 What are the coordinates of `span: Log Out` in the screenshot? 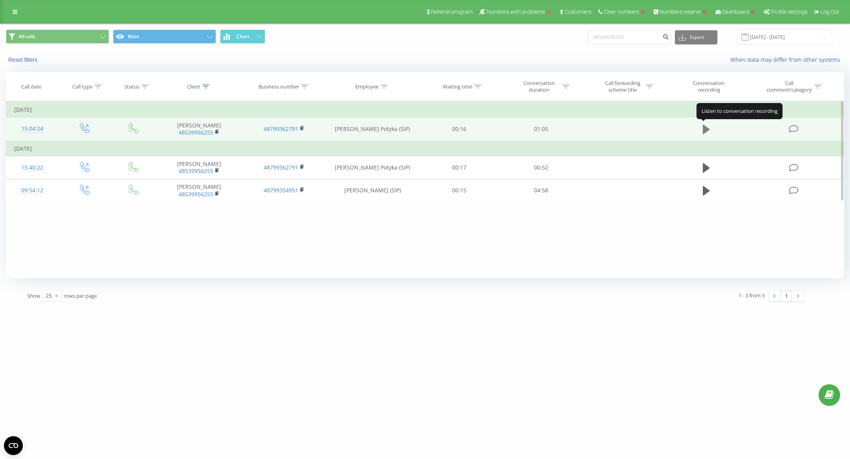 It's located at (830, 12).